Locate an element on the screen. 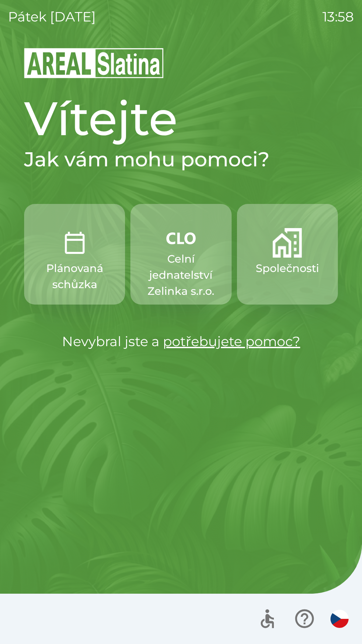 This screenshot has height=644, width=362. h1: Vítejte is located at coordinates (181, 119).